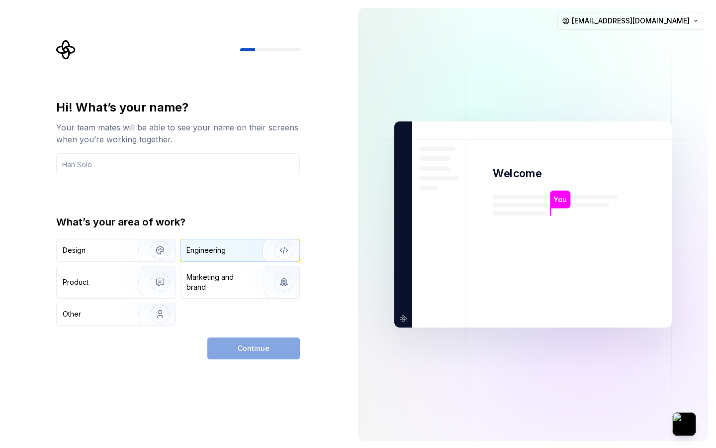 This screenshot has height=448, width=716. What do you see at coordinates (560, 199) in the screenshot?
I see `p: You` at bounding box center [560, 199].